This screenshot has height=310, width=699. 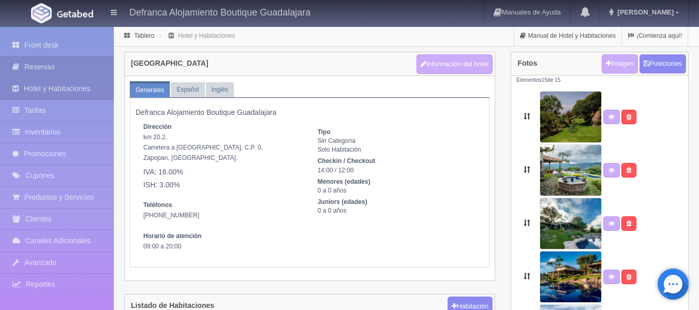 I want to click on dt: Juniors (edades), so click(x=397, y=202).